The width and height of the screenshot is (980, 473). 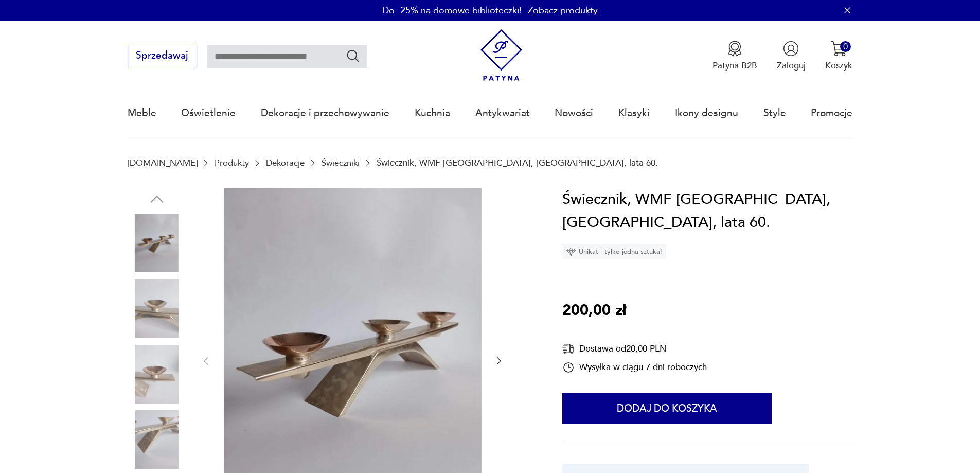 I want to click on div: Unikat - tylko jedna sztuka!, so click(x=614, y=252).